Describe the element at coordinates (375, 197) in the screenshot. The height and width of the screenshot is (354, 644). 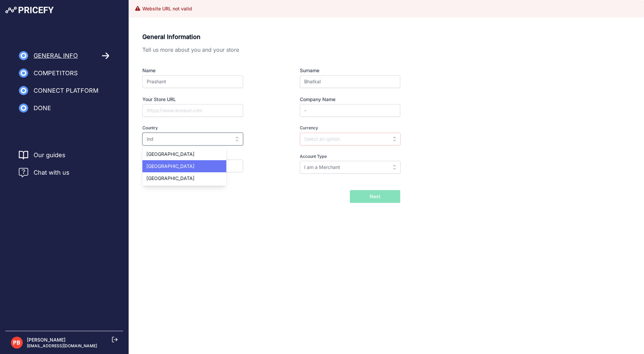
I see `button: Next` at that location.